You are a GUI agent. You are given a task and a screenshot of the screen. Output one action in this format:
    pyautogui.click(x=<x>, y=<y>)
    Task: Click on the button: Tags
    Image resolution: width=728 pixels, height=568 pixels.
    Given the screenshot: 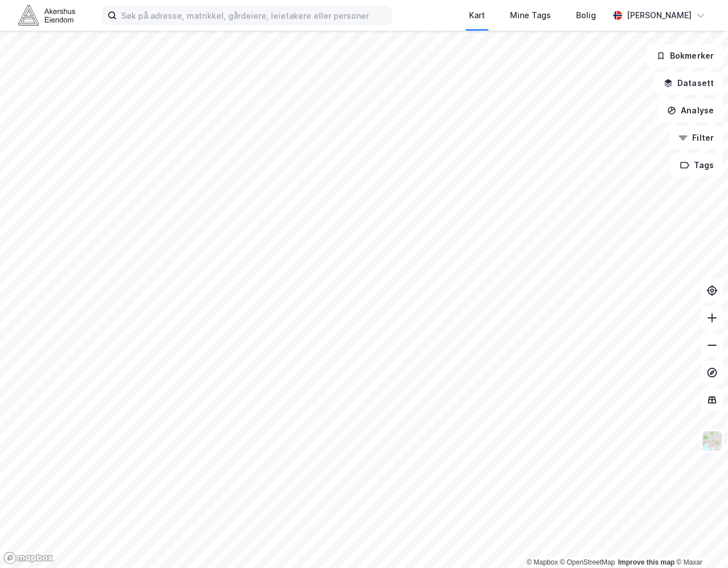 What is the action you would take?
    pyautogui.click(x=697, y=165)
    